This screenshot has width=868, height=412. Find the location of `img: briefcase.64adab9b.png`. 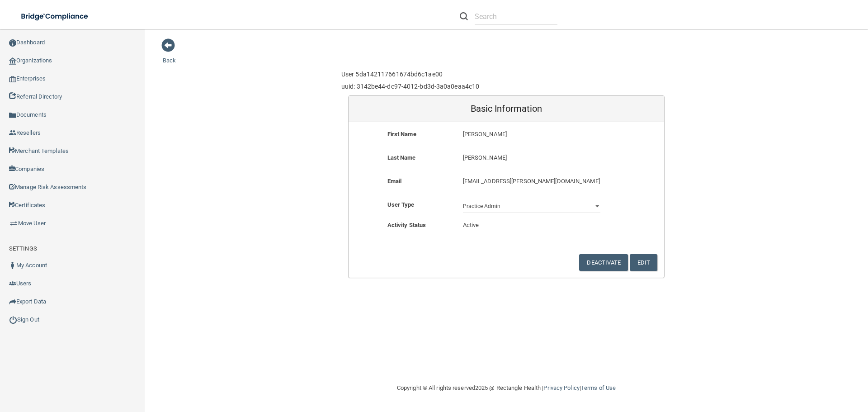

img: briefcase.64adab9b.png is located at coordinates (13, 224).